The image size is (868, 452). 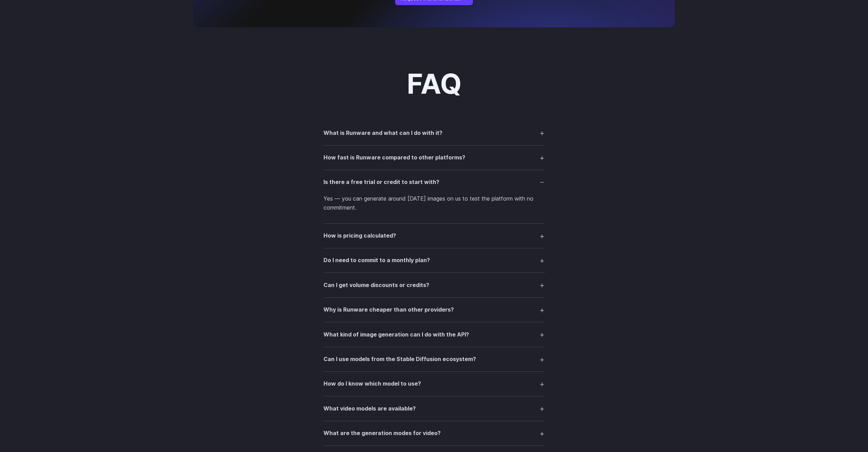 What do you see at coordinates (381, 182) in the screenshot?
I see `h3: Is there a free trial or credit to start with?` at bounding box center [381, 182].